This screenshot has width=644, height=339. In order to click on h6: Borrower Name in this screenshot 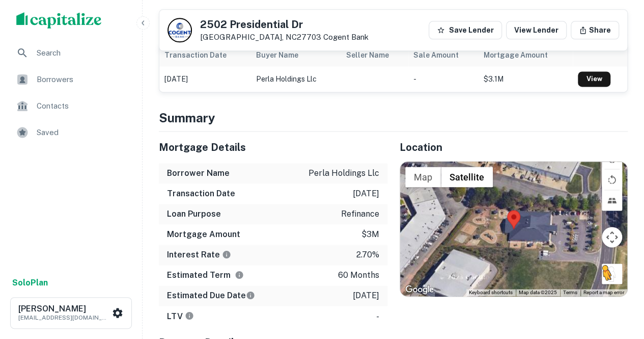, I will do `click(198, 173)`.